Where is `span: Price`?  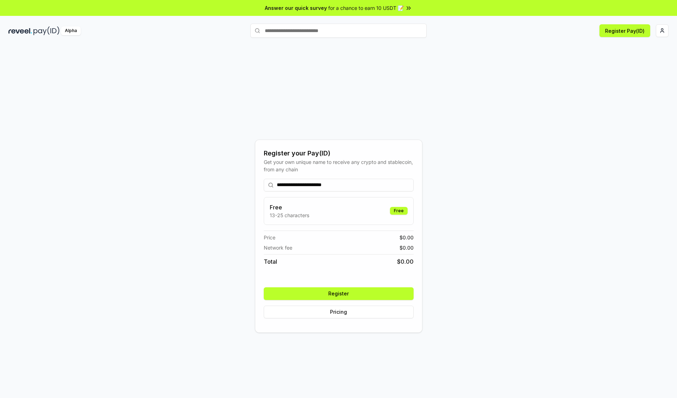
span: Price is located at coordinates (269, 237).